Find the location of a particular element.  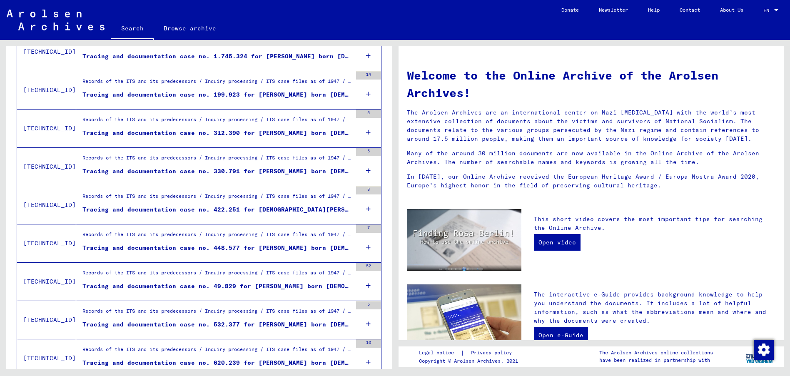

p: The Arolsen Archives online collections is located at coordinates (656, 353).